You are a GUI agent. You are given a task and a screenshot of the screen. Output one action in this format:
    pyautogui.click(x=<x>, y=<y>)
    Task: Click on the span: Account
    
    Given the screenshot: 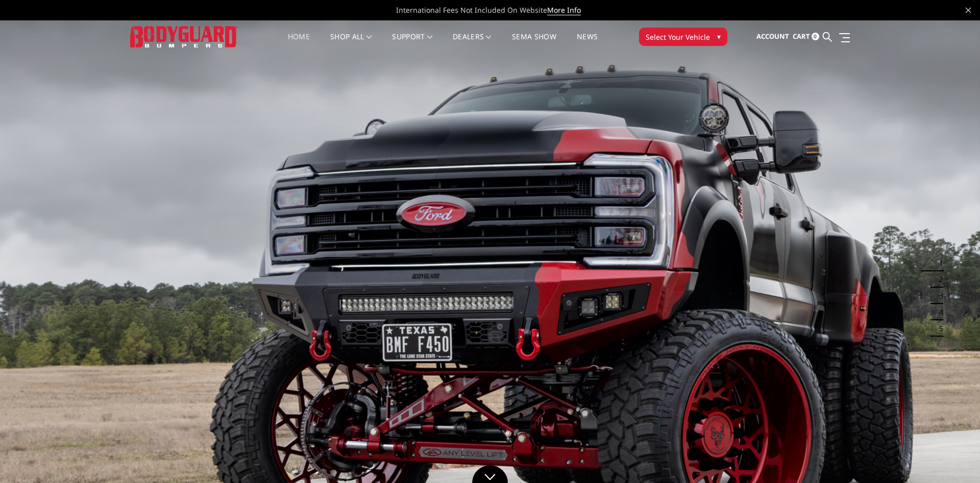 What is the action you would take?
    pyautogui.click(x=773, y=36)
    